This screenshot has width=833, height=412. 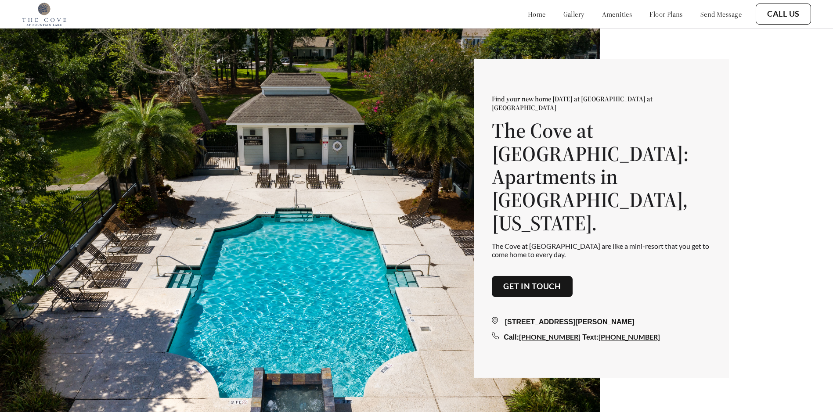 I want to click on a: gallery, so click(x=574, y=14).